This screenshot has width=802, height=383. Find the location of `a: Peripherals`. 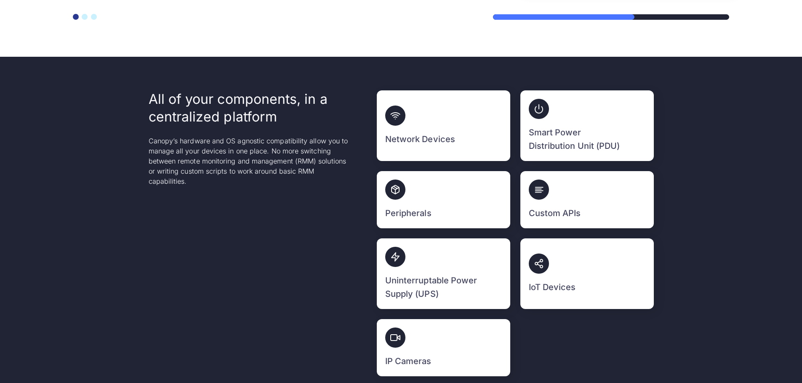

a: Peripherals is located at coordinates (443, 200).